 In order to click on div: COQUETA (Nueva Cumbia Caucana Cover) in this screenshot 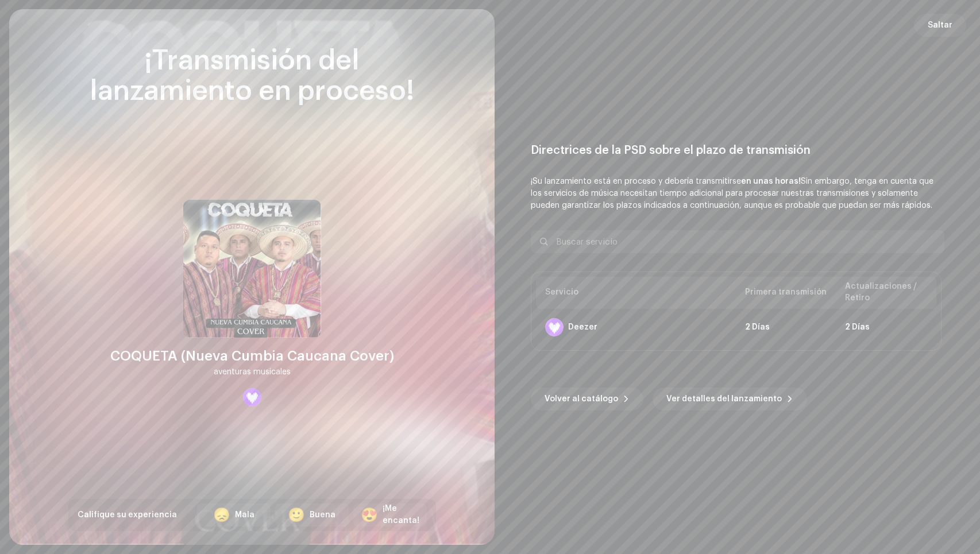, I will do `click(252, 356)`.